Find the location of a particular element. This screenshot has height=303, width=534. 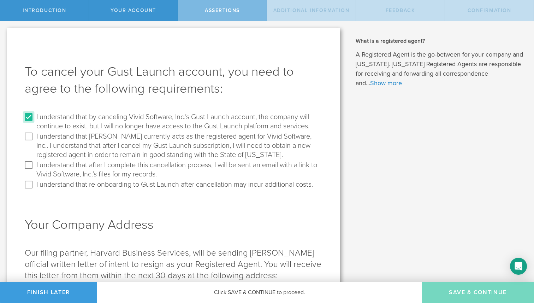

span: Your Account is located at coordinates (133, 10).